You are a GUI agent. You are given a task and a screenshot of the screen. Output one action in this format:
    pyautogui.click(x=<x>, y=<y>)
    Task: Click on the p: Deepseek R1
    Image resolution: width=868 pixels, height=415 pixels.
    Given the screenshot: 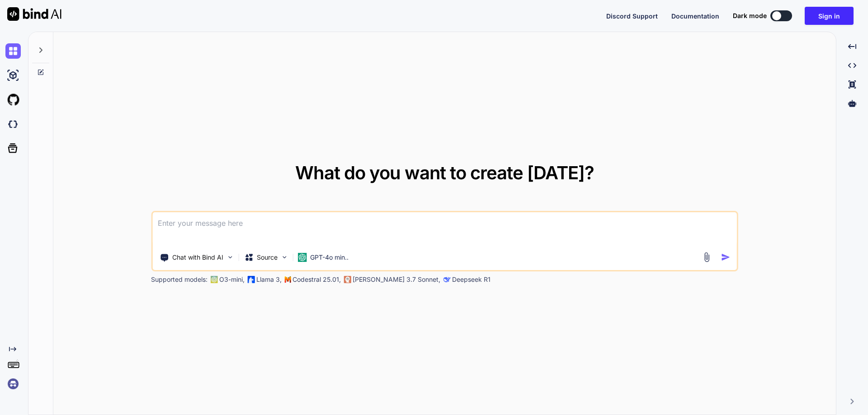 What is the action you would take?
    pyautogui.click(x=471, y=279)
    